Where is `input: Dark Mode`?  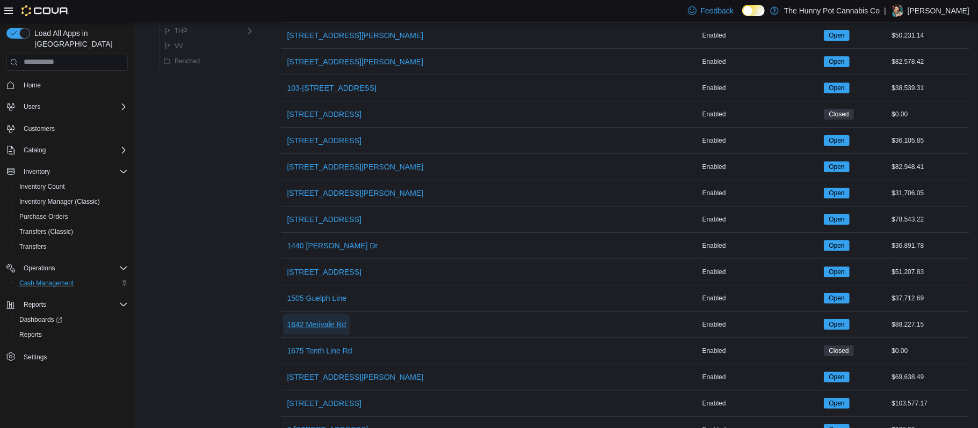 input: Dark Mode is located at coordinates (753, 10).